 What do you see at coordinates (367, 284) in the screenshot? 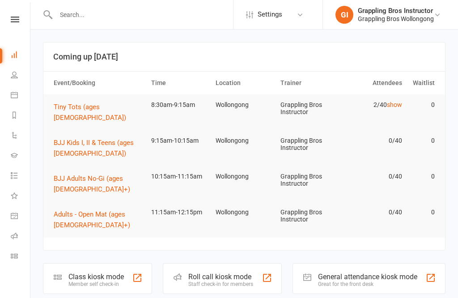
I see `div: Great for the front desk` at bounding box center [367, 284].